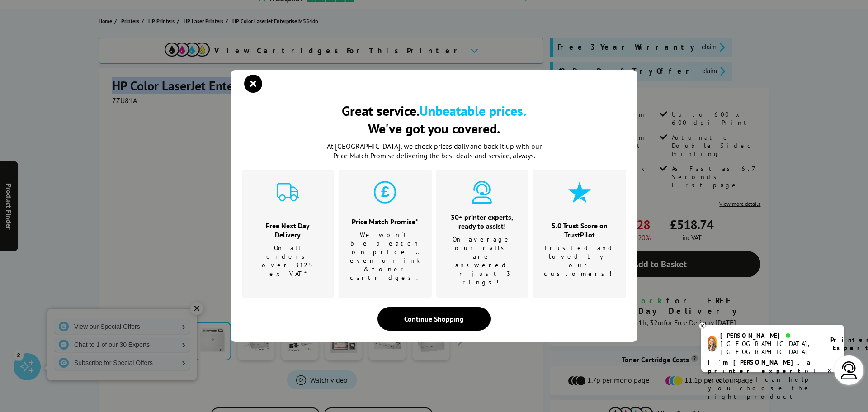  Describe the element at coordinates (434, 119) in the screenshot. I see `h2: Great service. We've got you covered.` at that location.